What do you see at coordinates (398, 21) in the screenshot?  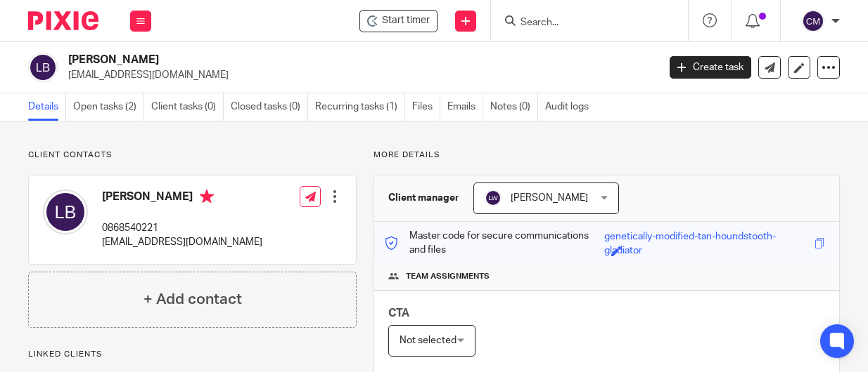 I see `div: Luisa Bove` at bounding box center [398, 21].